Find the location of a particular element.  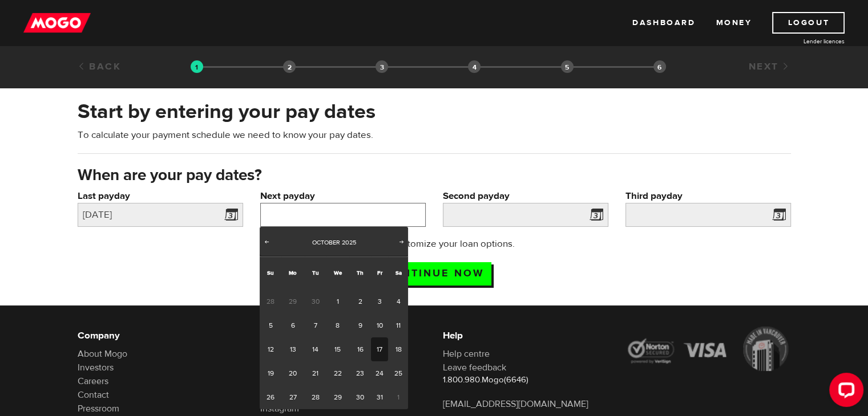

label: Second payday is located at coordinates (526, 196).